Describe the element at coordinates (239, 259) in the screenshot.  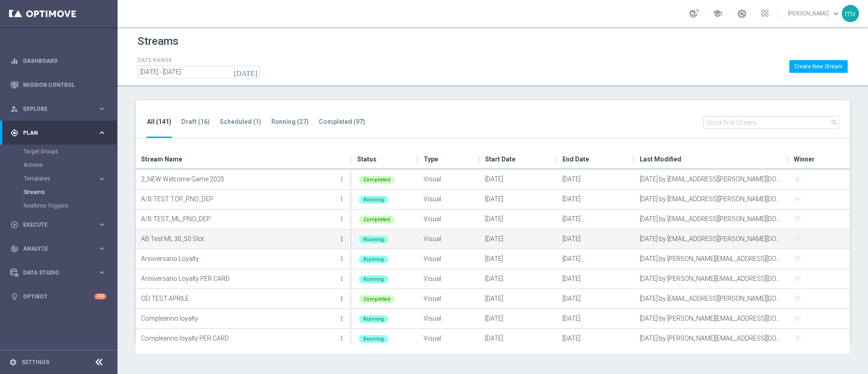
I see `p: Anniversario Loyalty` at that location.